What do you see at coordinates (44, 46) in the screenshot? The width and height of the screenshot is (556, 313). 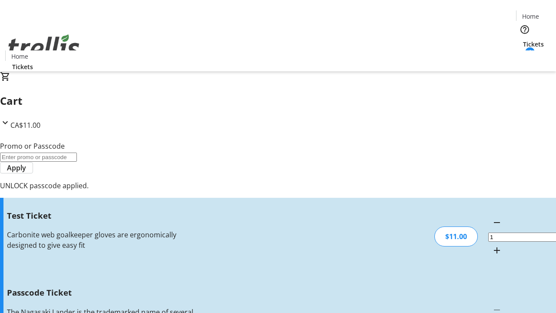 I see `img: Orient E2E Organization FF5IkU6PR7's Logo` at bounding box center [44, 46].